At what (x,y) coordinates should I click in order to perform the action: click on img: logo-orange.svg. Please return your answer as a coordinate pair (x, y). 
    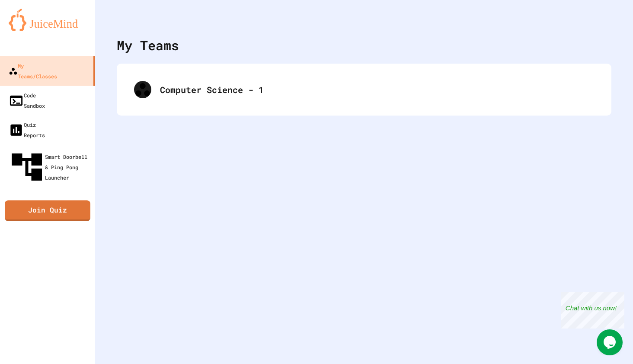
    Looking at the image, I should click on (48, 20).